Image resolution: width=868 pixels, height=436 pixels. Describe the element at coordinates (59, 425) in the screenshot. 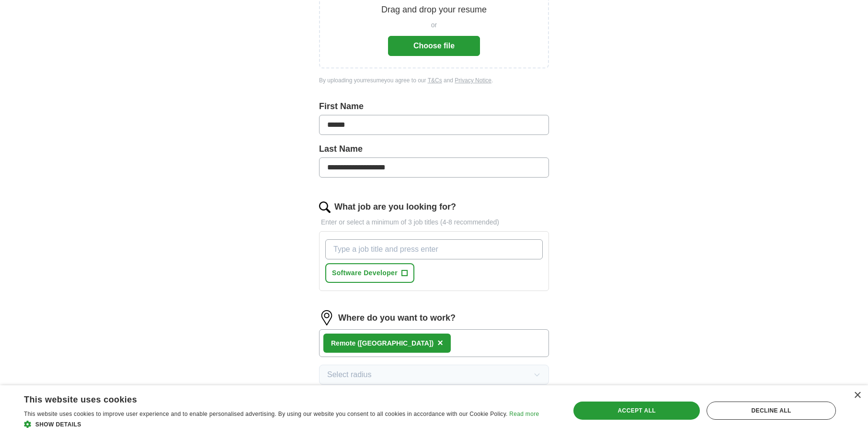

I see `span: Show details` at that location.